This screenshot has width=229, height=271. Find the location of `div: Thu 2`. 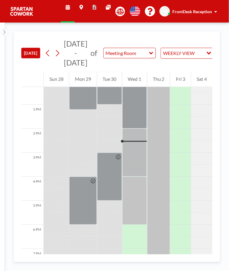

div: Thu 2 is located at coordinates (159, 80).